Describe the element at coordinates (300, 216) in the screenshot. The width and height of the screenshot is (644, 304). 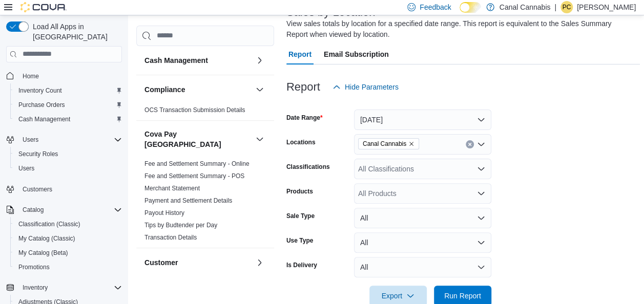
I see `label: Sale Type` at that location.